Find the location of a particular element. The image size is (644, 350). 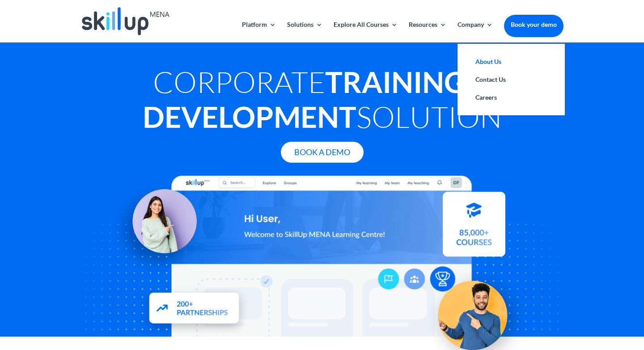

a: About Us is located at coordinates (511, 62).